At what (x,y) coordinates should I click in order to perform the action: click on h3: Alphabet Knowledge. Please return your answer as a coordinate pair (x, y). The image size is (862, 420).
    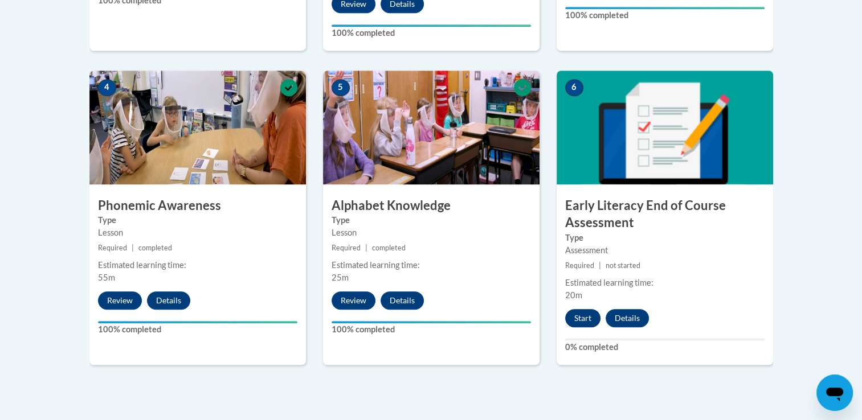
    Looking at the image, I should click on (431, 206).